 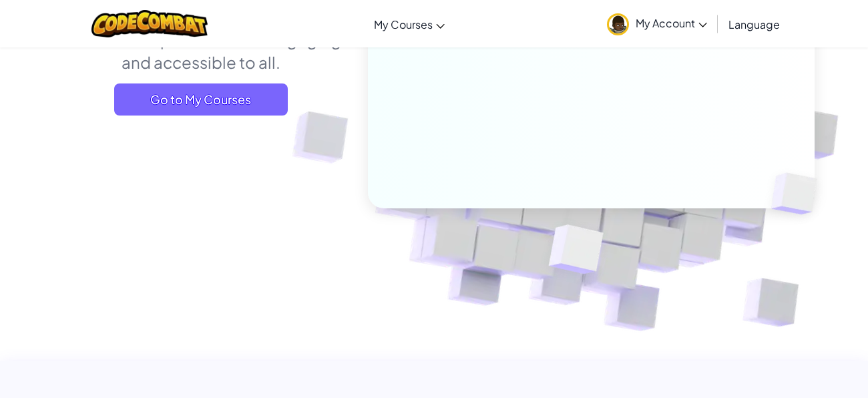 What do you see at coordinates (201, 100) in the screenshot?
I see `span: Go to My Courses` at bounding box center [201, 100].